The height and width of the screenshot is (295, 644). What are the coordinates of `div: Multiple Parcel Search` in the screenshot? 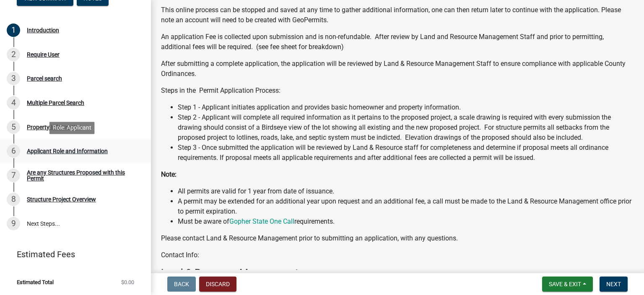 It's located at (55, 103).